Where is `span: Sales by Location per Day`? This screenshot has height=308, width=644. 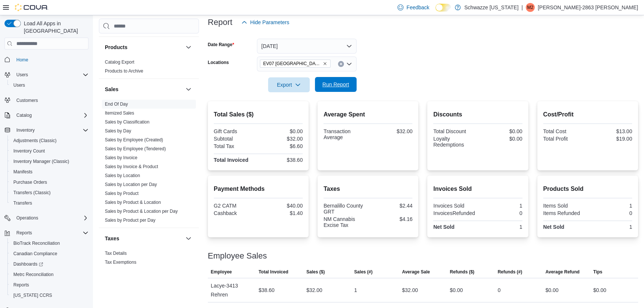 span: Sales by Location per Day is located at coordinates (131, 185).